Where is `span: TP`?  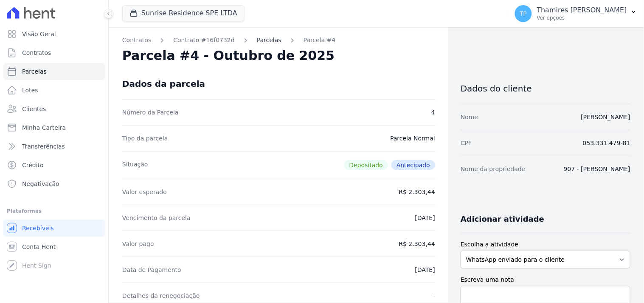 span: TP is located at coordinates (523, 14).